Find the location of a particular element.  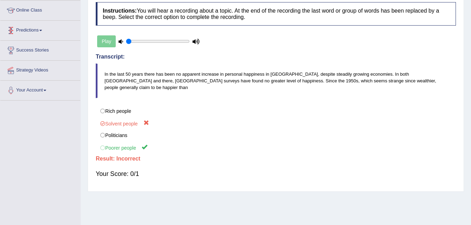

a: Your Account is located at coordinates (40, 89).